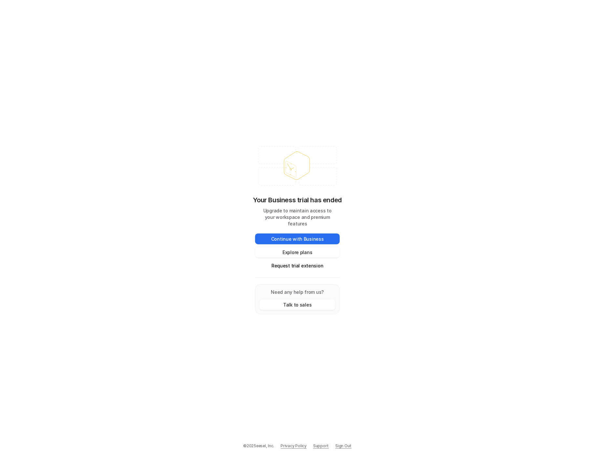 The image size is (595, 457). I want to click on button: Request trial extension, so click(298, 265).